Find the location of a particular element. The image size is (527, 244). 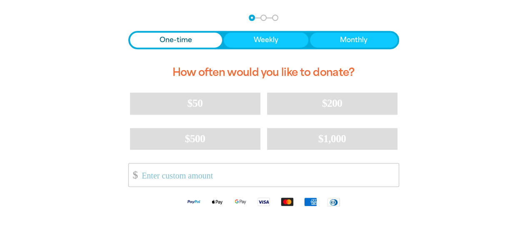

span: Monthly is located at coordinates (354, 40).